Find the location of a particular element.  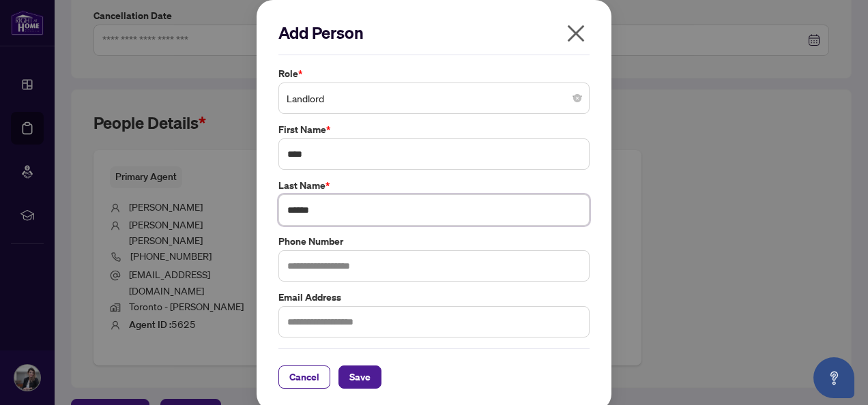

label: Phone Number is located at coordinates (434, 241).